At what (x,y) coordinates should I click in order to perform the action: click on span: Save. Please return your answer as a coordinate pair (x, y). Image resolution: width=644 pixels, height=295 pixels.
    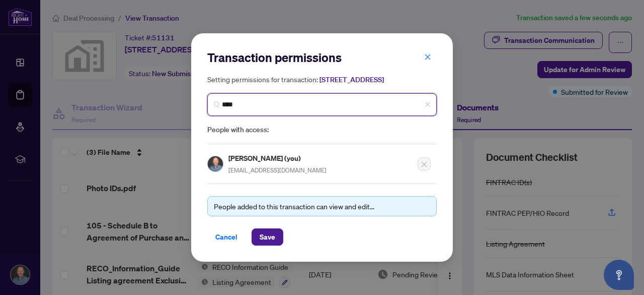
    Looking at the image, I should click on (267, 237).